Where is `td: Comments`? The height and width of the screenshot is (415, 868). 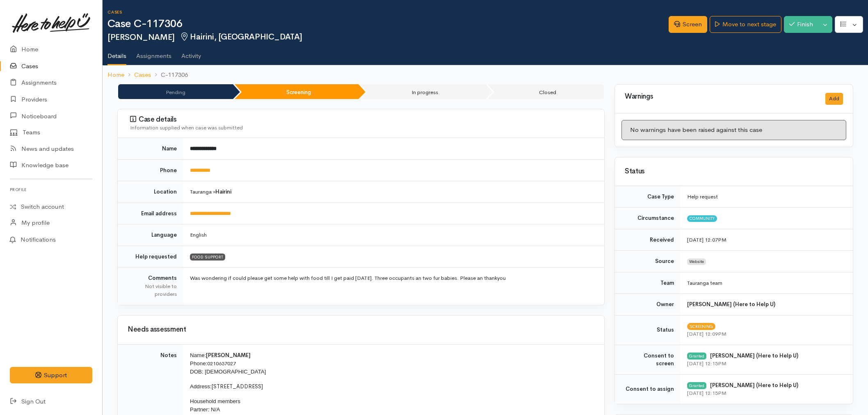
td: Comments is located at coordinates (151, 285).